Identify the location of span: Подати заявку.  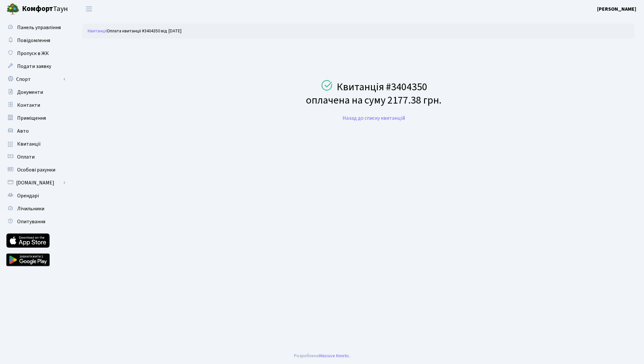
(34, 66).